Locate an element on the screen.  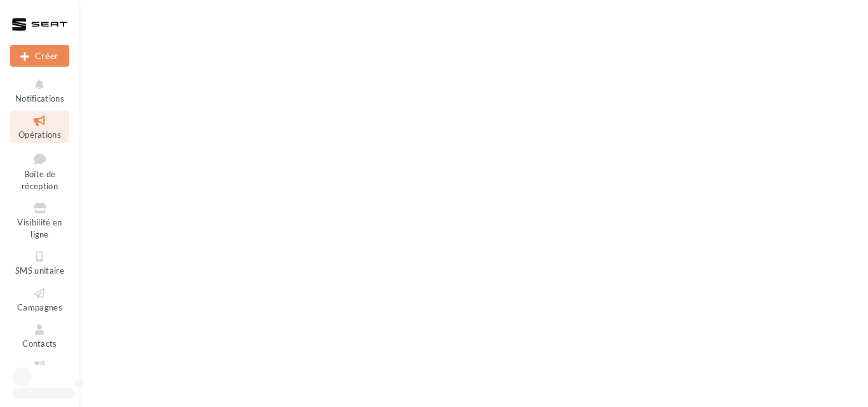
span: Opérations is located at coordinates (39, 134).